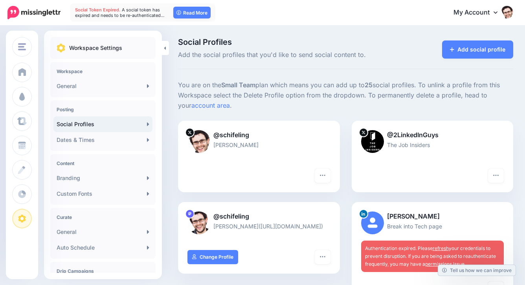 The width and height of the screenshot is (525, 285). I want to click on p: You are on the plan which means you can add up to social profiles. To unlink a profile from this ..., so click(345, 95).